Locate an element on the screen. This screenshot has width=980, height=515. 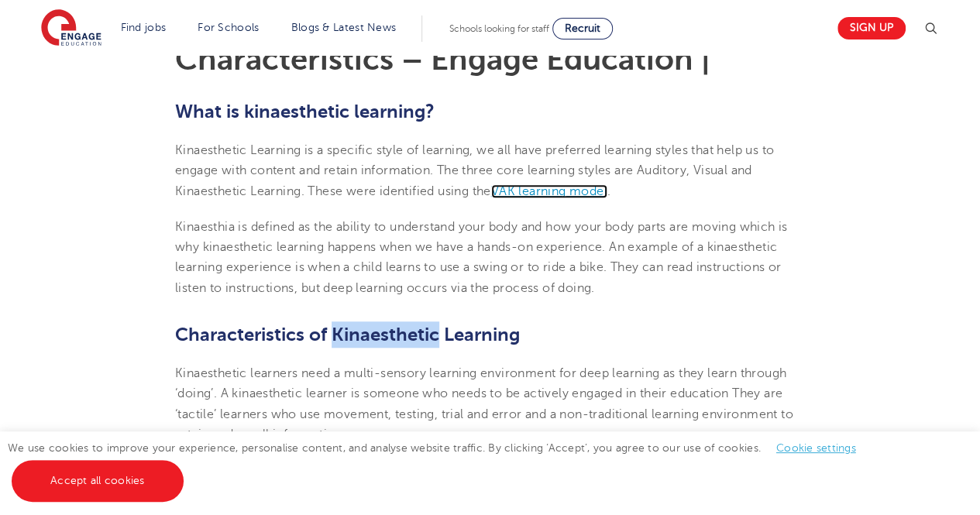
a: Blogs & Latest News is located at coordinates (344, 27).